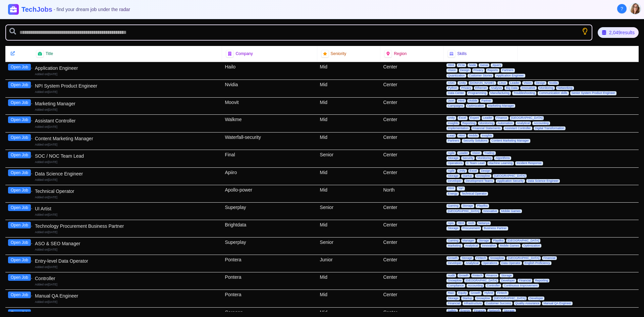 This screenshot has width=644, height=317. What do you see at coordinates (622, 8) in the screenshot?
I see `button: About Techjobs` at bounding box center [622, 8].